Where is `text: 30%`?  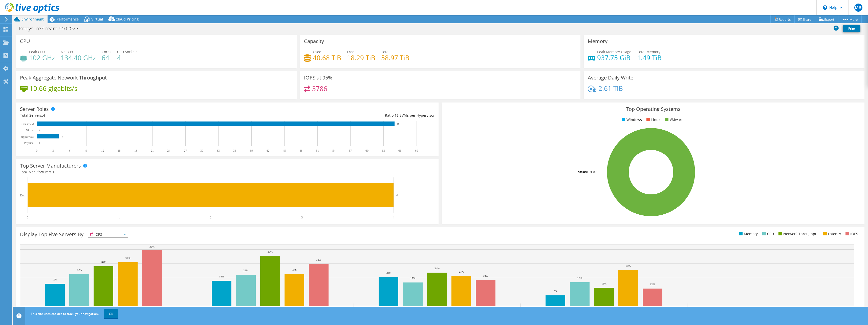
text: 30% is located at coordinates (319, 260).